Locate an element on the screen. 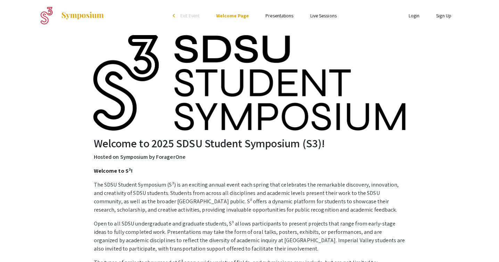  p: Hosted on Symposium by ForagerOne is located at coordinates (249, 157).